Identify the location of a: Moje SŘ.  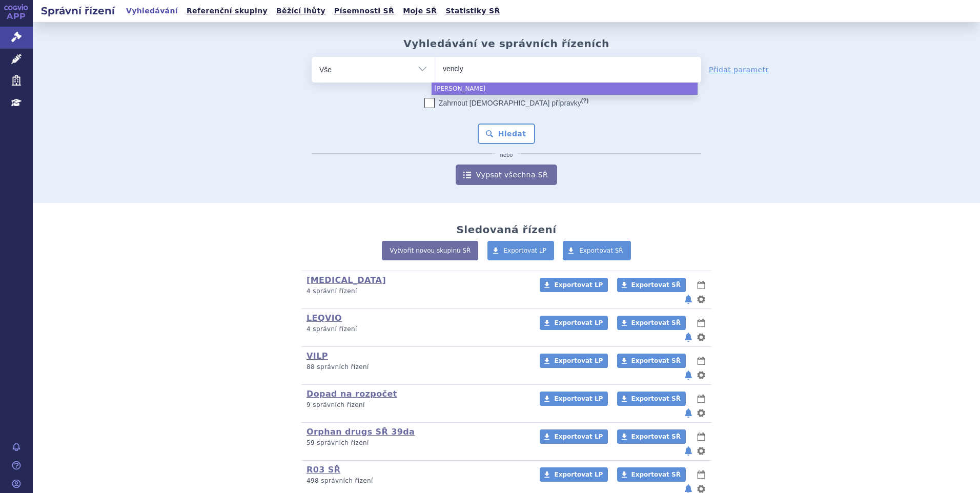
(420, 10).